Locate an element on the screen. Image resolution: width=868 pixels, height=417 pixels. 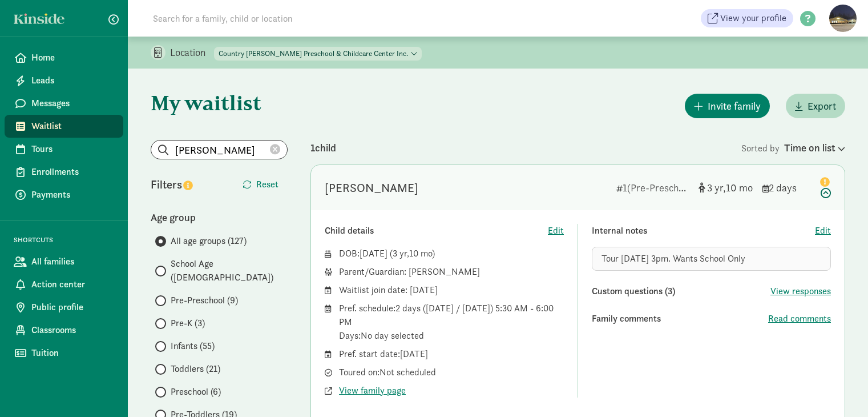
span: View family page is located at coordinates (372, 391).